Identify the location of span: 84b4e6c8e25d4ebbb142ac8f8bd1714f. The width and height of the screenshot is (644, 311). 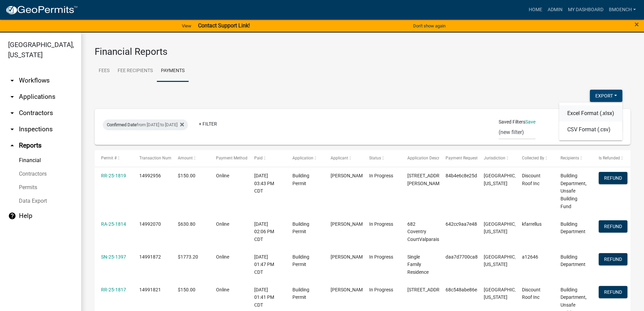
(487, 175).